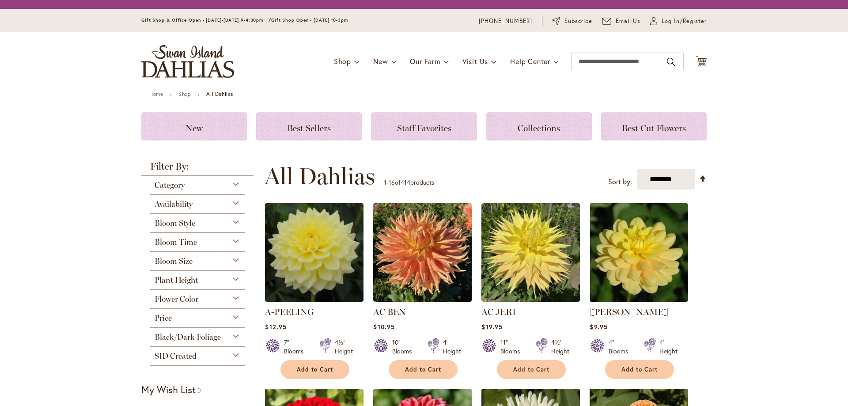  I want to click on a: A-Peeling, so click(314, 299).